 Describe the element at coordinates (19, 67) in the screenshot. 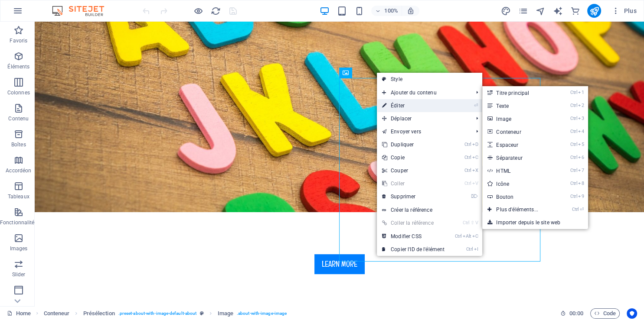

I see `p: Éléments` at that location.